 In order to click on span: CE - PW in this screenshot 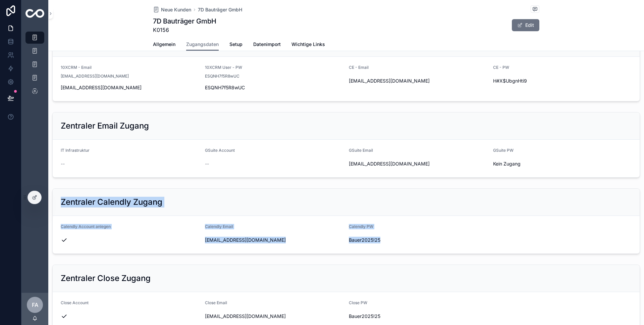, I will do `click(501, 67)`.